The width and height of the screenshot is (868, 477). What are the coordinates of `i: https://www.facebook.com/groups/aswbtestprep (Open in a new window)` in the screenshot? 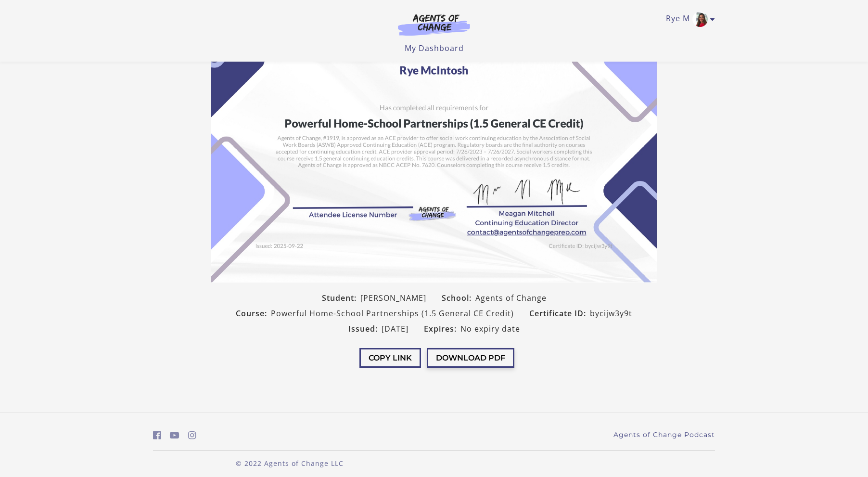 It's located at (157, 434).